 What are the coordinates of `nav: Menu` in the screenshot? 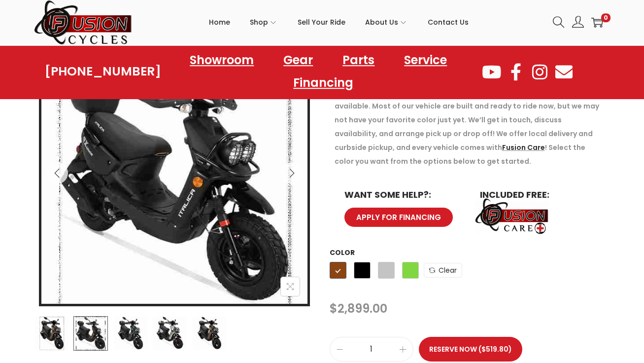 It's located at (322, 72).